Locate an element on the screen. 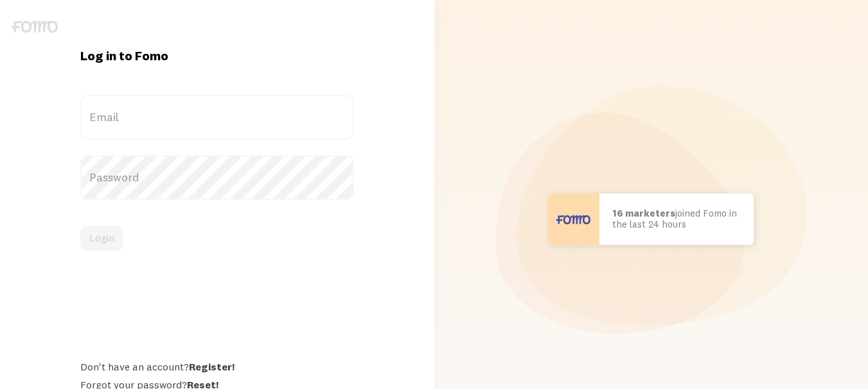  img: User avatar is located at coordinates (574, 220).